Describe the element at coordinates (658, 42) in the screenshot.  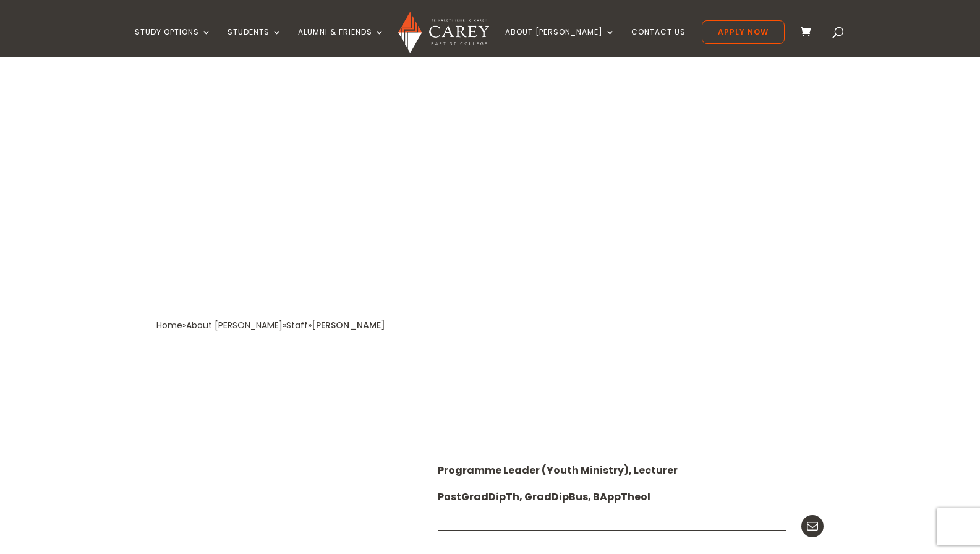
I see `a: Contact Us` at that location.